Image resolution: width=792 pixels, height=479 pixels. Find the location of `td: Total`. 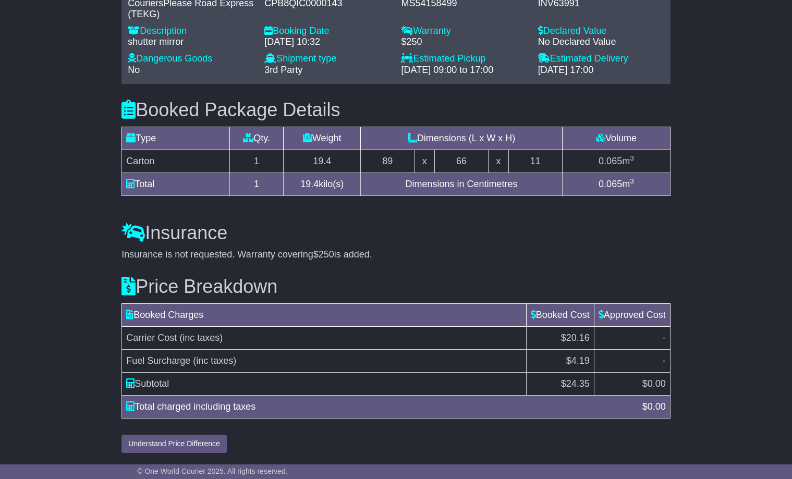

td: Total is located at coordinates (176, 184).